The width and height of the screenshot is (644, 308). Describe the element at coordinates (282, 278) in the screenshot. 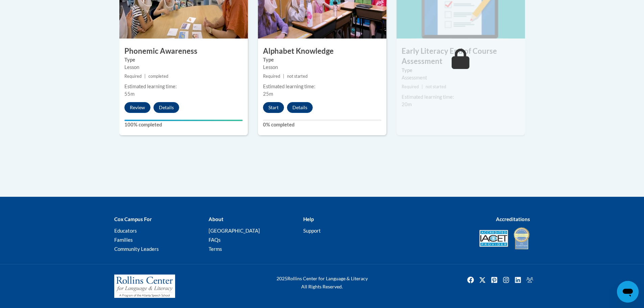

I see `span: 2025` at that location.